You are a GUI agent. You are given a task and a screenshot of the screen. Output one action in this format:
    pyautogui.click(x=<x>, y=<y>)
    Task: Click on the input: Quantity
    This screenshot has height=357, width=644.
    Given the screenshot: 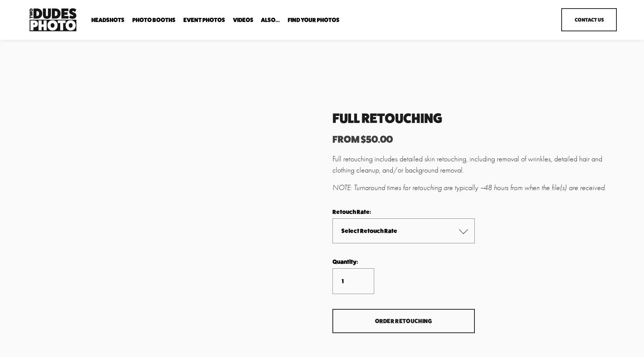 What is the action you would take?
    pyautogui.click(x=353, y=281)
    